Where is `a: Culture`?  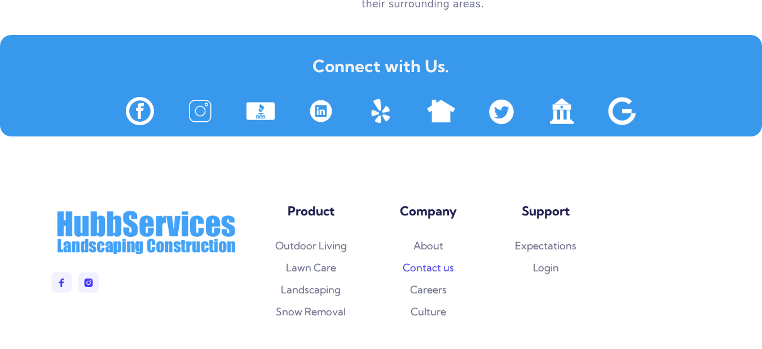
a: Culture is located at coordinates (428, 312).